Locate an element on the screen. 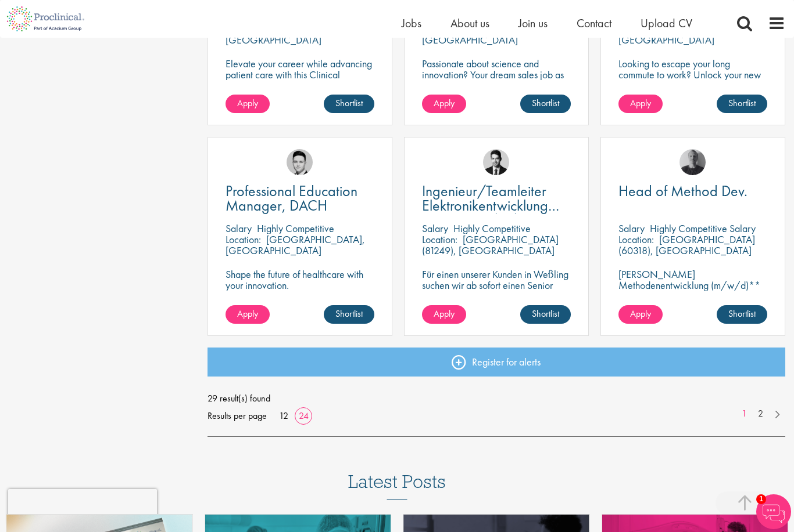 The image size is (794, 532). span: Ingenieur/Teamleiter Elektronikentwicklung Aviation (m/w/d) is located at coordinates (491, 205).